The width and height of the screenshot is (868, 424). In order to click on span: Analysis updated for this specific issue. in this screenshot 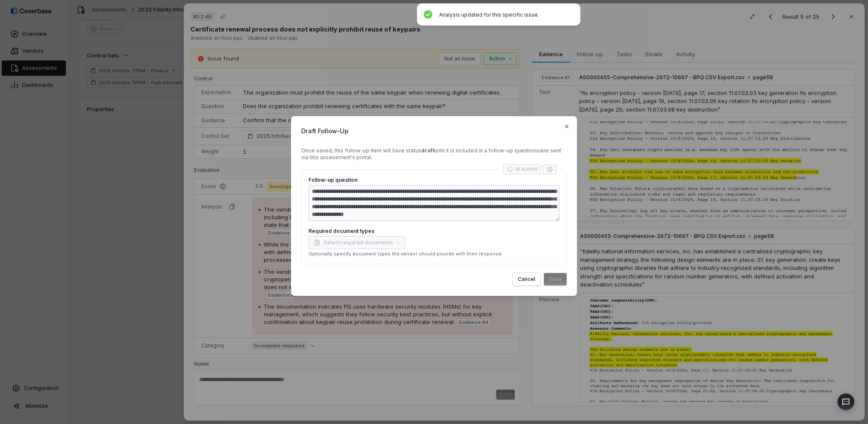, I will do `click(489, 14)`.